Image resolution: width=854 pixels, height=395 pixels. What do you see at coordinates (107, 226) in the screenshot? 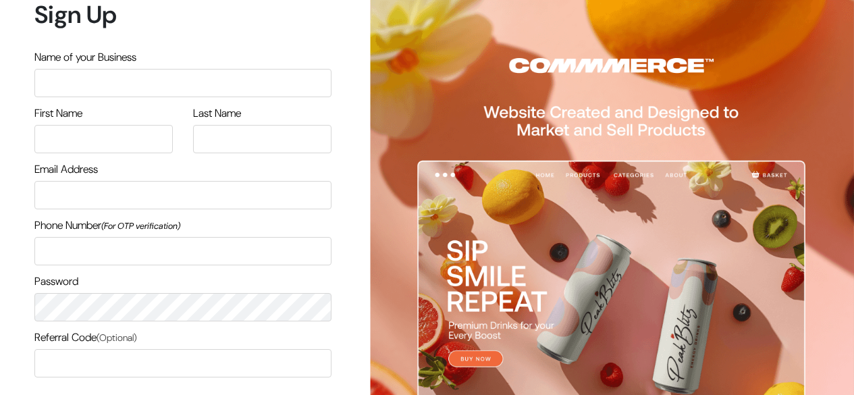
I see `label: Phone Number` at bounding box center [107, 226].